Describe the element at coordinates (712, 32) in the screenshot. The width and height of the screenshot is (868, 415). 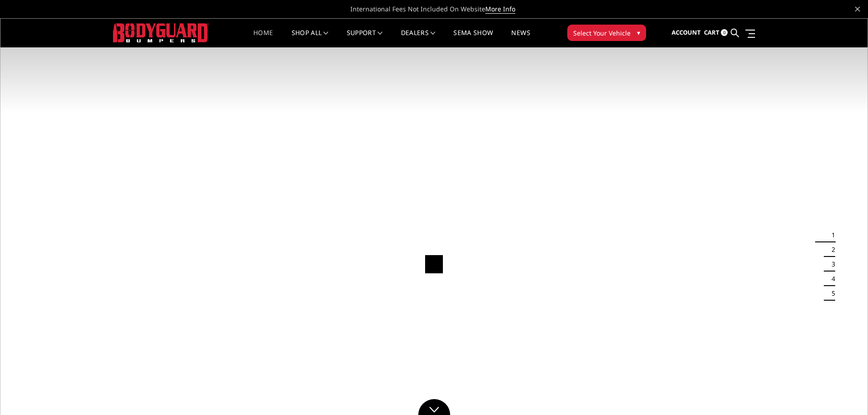
I see `span: Cart` at that location.